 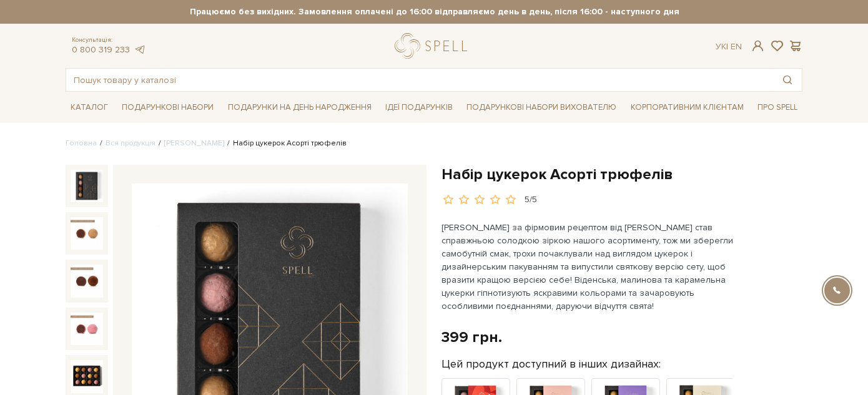 I want to click on div: Ук, so click(x=728, y=47).